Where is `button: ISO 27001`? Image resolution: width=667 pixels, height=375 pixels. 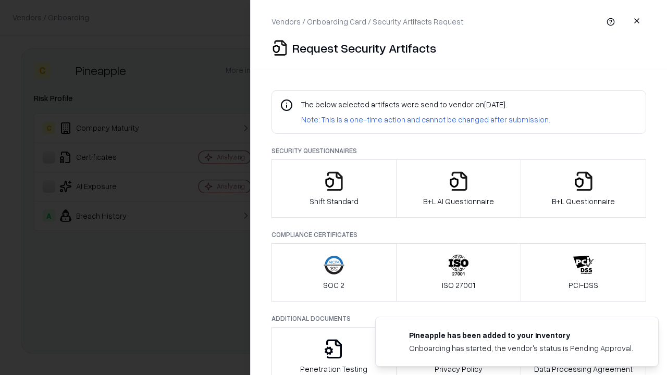
button: ISO 27001 is located at coordinates (459, 273).